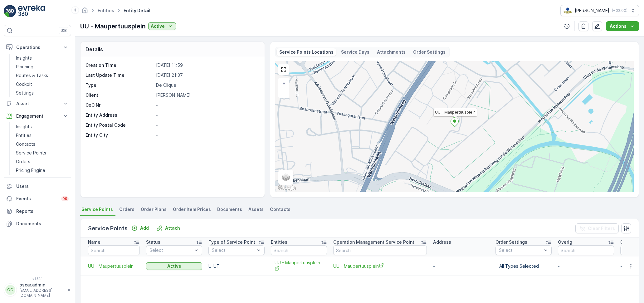 This screenshot has height=303, width=644. What do you see at coordinates (85, 12) in the screenshot?
I see `a: Homepage` at bounding box center [85, 12].